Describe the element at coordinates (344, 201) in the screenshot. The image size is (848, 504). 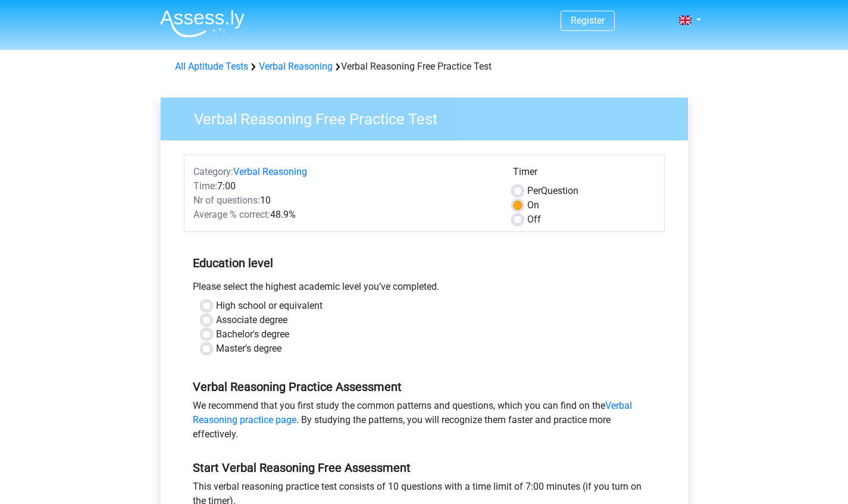
I see `div: 10` at that location.